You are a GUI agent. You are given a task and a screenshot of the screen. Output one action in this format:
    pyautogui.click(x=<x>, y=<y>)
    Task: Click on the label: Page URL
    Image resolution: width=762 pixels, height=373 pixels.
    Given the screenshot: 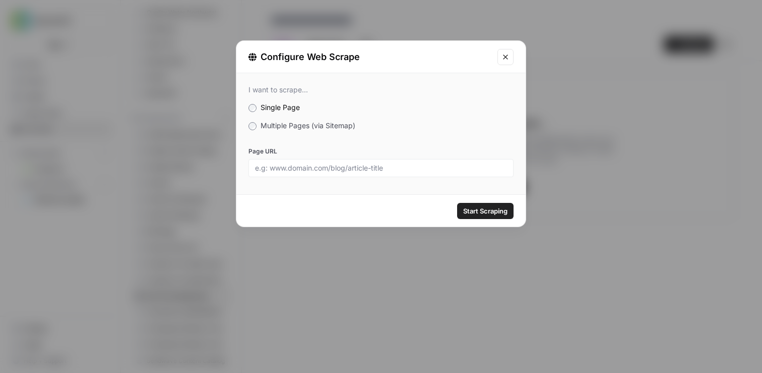 What is the action you would take?
    pyautogui.click(x=381, y=151)
    